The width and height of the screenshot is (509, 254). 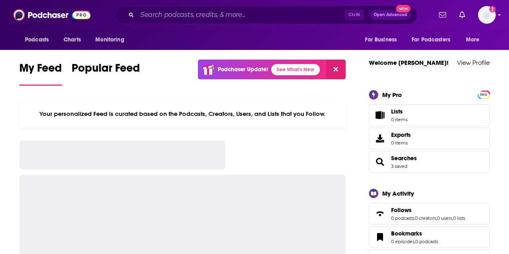 I want to click on span: My Feed, so click(x=41, y=70).